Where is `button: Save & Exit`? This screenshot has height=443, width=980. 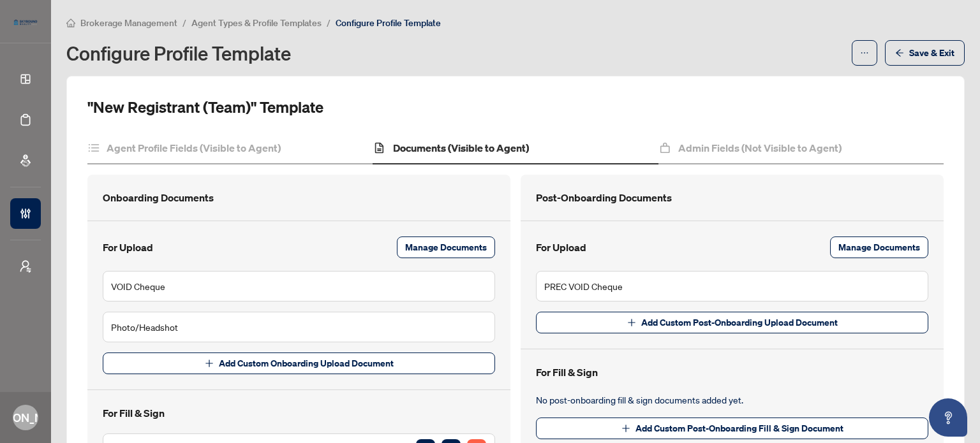
button: Save & Exit is located at coordinates (924, 53).